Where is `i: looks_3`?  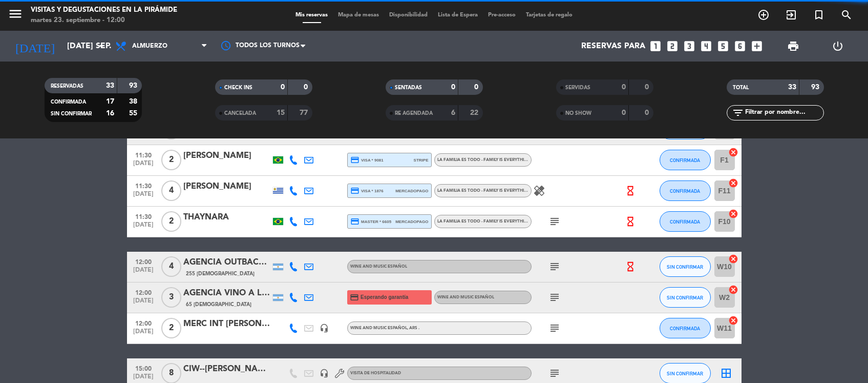
i: looks_3 is located at coordinates (689, 46).